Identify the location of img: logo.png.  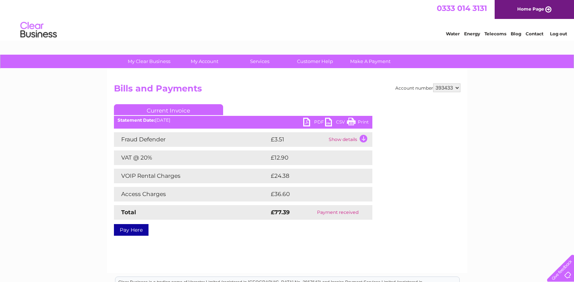
(39, 30).